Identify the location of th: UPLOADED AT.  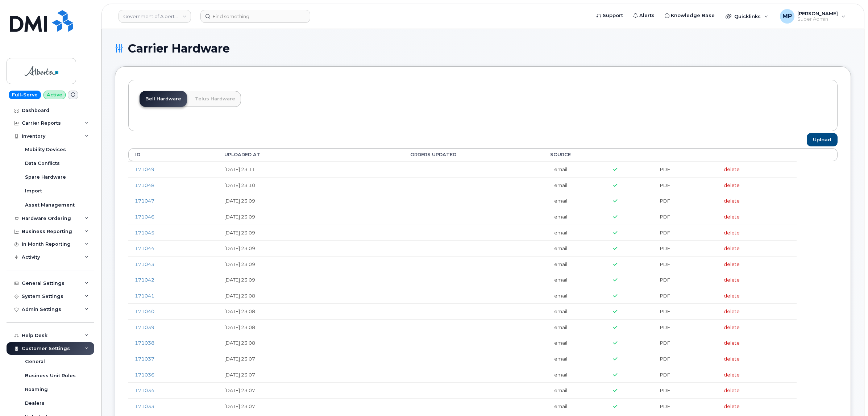
(285, 155).